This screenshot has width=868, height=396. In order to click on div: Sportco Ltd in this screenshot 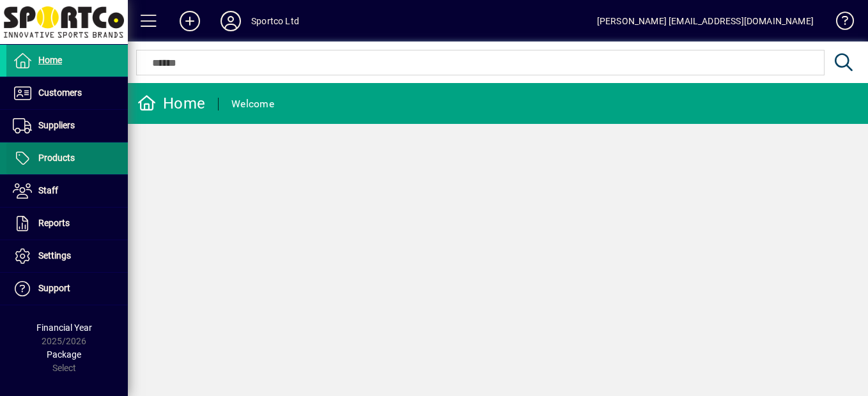, I will do `click(275, 21)`.